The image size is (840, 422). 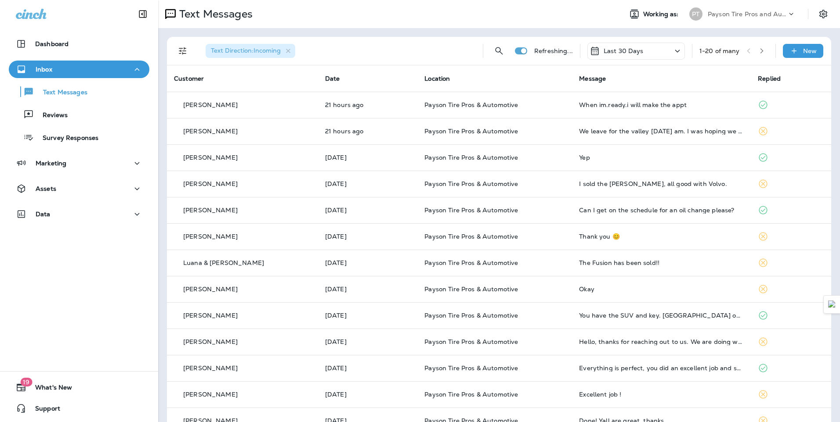 I want to click on button: 19What's New, so click(x=79, y=388).